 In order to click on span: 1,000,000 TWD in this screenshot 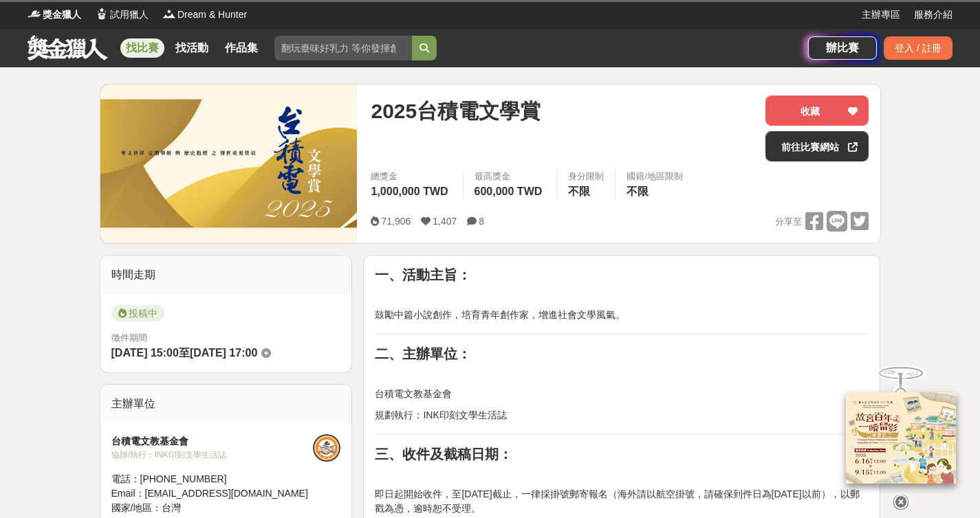, I will do `click(409, 191)`.